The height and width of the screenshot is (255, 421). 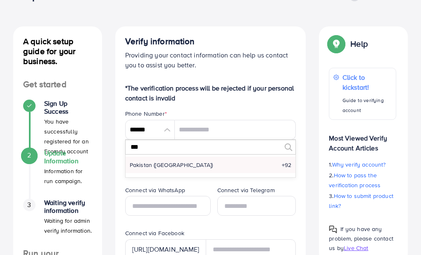 I want to click on label: Phone Number, so click(x=146, y=114).